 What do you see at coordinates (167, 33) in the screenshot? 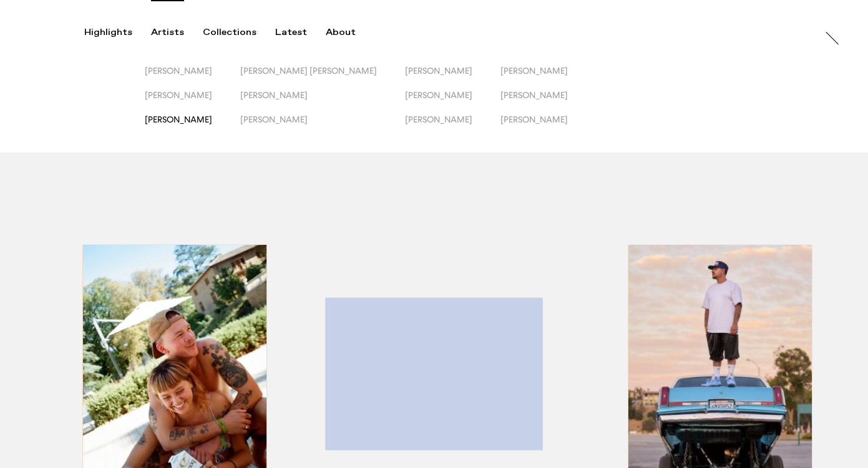
I see `div: Artists` at bounding box center [167, 33].